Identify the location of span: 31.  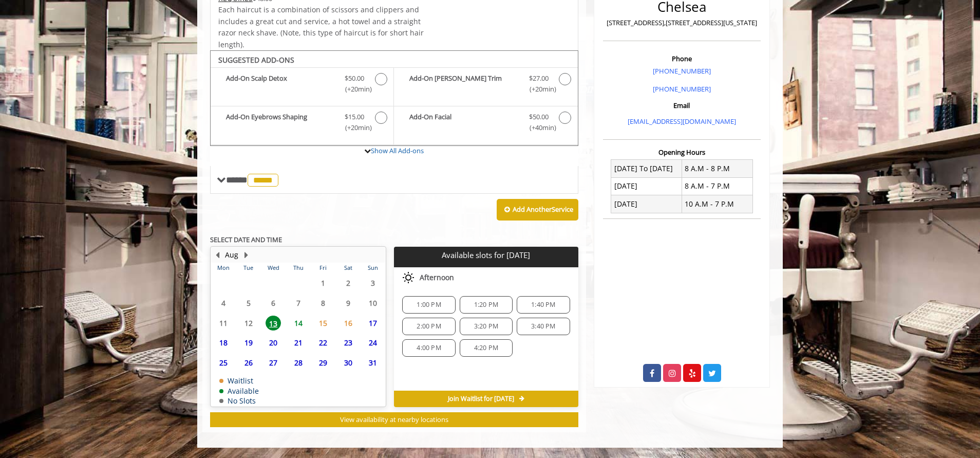
(373, 362).